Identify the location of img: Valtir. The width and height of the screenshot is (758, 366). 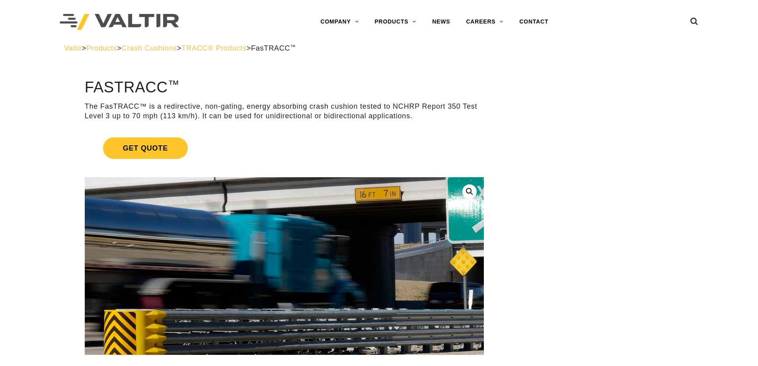
(119, 22).